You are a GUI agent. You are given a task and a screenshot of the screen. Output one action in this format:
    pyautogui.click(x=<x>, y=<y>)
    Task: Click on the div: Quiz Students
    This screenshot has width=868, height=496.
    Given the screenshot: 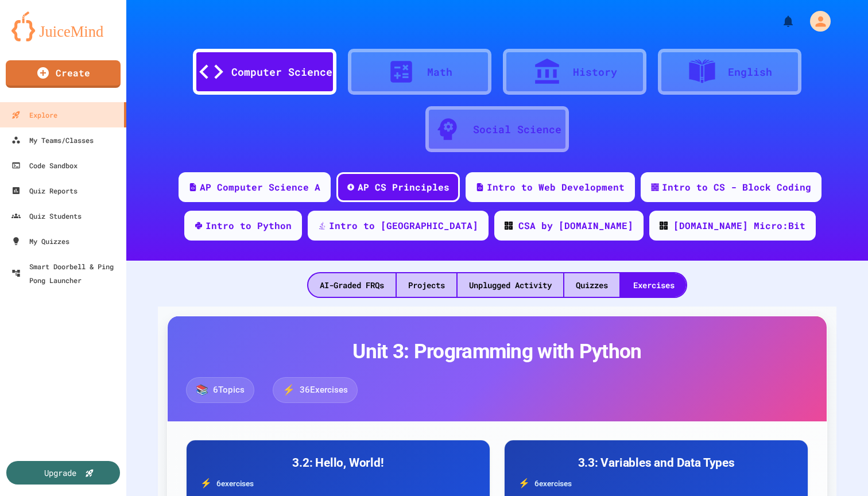 What is the action you would take?
    pyautogui.click(x=47, y=216)
    